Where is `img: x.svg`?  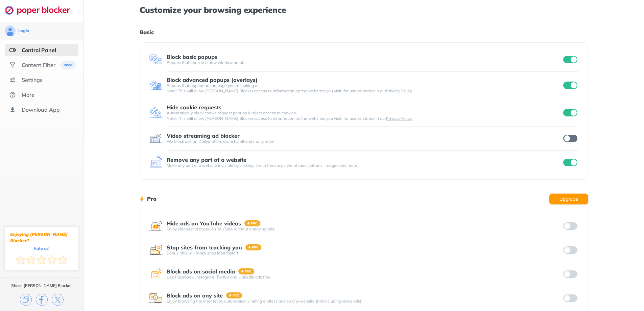
img: x.svg is located at coordinates (58, 299).